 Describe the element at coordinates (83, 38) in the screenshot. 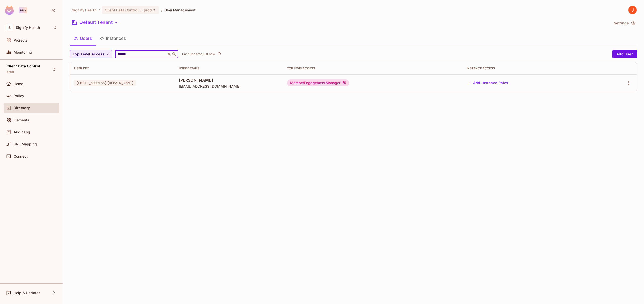

I see `button: Users` at that location.